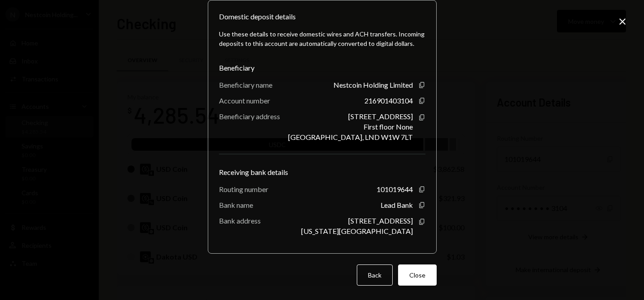 This screenshot has height=300, width=644. What do you see at coordinates (240, 220) in the screenshot?
I see `div: Bank address` at bounding box center [240, 220].